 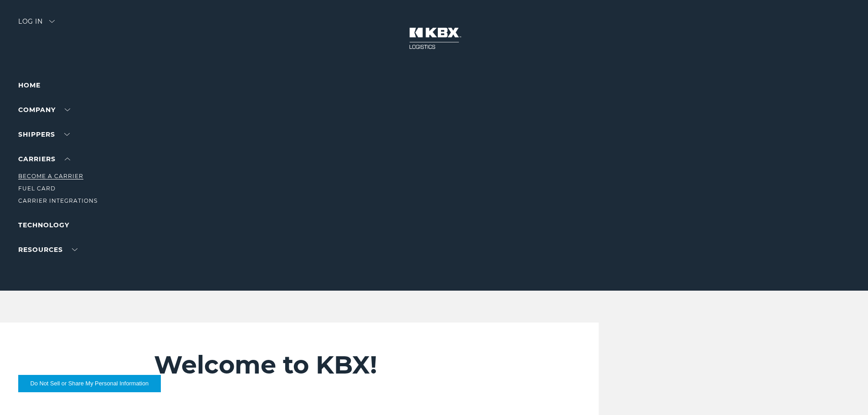 What do you see at coordinates (44, 159) in the screenshot?
I see `a: Carriers` at bounding box center [44, 159].